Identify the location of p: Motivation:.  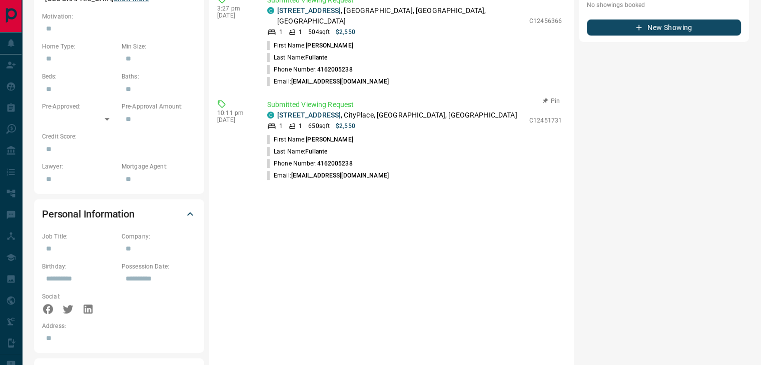
(119, 17).